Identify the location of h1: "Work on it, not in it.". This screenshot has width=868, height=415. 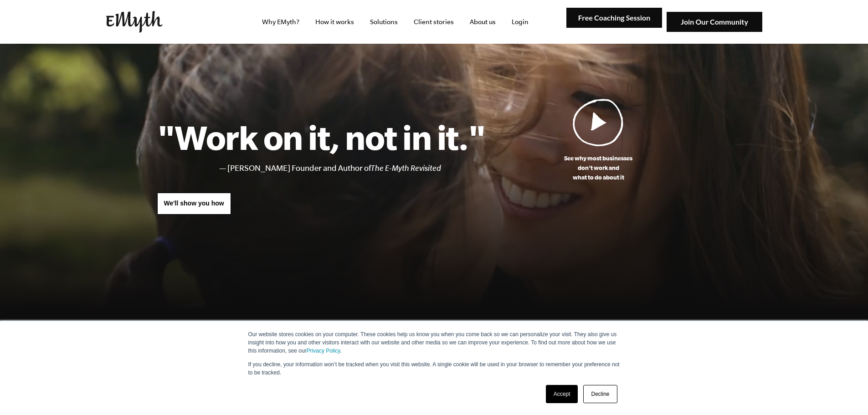
(321, 137).